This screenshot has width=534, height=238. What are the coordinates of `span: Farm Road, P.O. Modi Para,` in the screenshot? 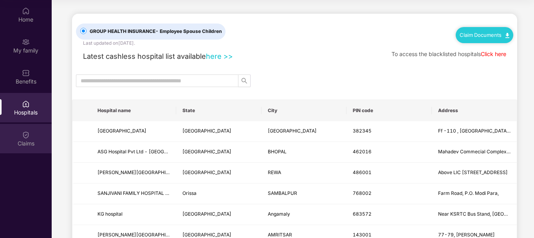 It's located at (468, 193).